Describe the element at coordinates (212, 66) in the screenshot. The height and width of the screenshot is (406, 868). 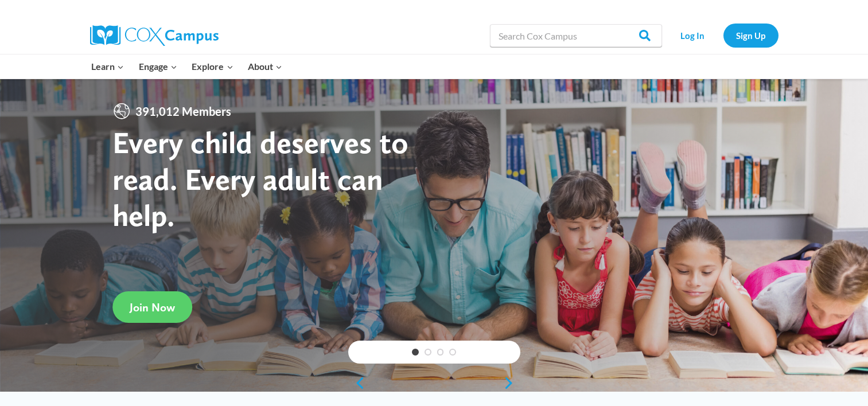
I see `span: Explore` at that location.